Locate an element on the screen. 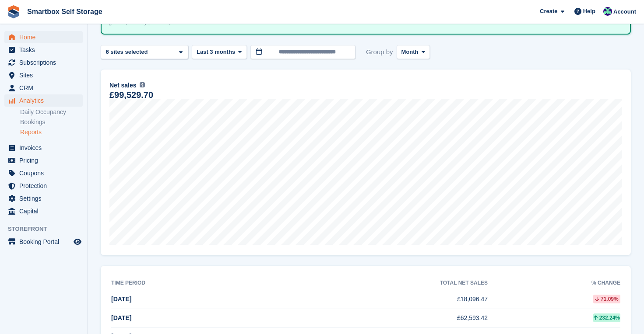 This screenshot has width=644, height=334. a: Daily Occupancy is located at coordinates (51, 112).